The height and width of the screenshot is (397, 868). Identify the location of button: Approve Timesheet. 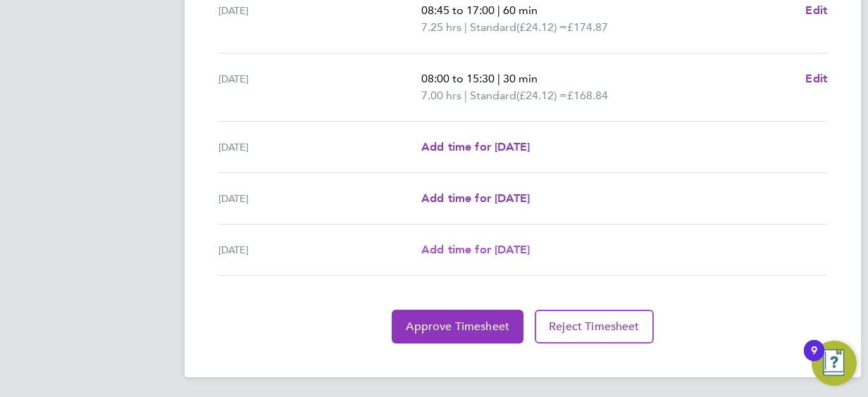
(458, 327).